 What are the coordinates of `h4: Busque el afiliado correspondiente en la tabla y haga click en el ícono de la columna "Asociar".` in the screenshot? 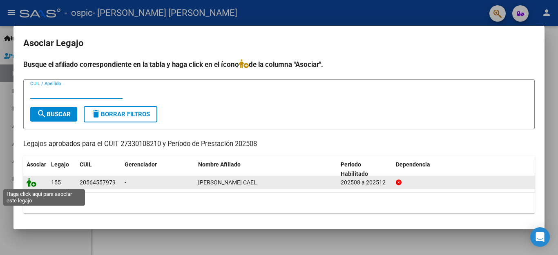 It's located at (279, 65).